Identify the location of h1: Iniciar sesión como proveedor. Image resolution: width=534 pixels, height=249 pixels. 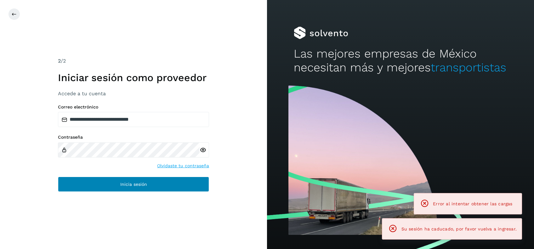
(133, 78).